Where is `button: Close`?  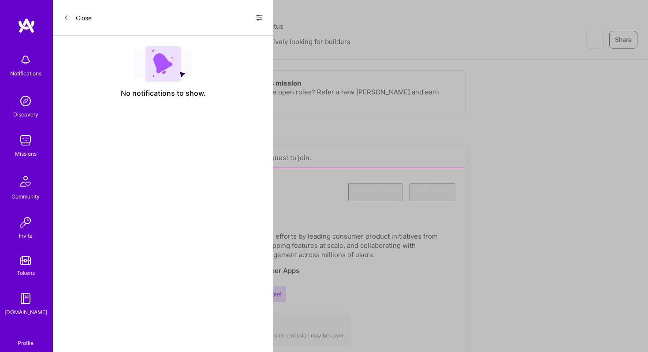 button: Close is located at coordinates (78, 18).